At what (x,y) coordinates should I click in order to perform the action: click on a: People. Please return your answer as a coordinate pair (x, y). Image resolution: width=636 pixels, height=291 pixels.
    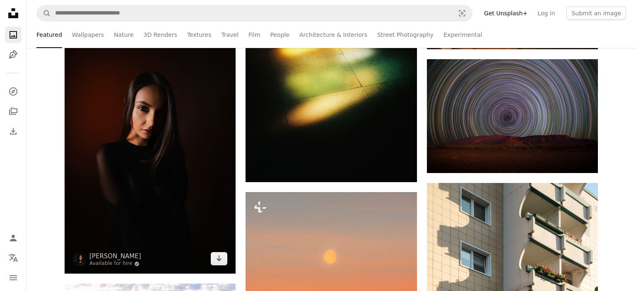
    Looking at the image, I should click on (280, 35).